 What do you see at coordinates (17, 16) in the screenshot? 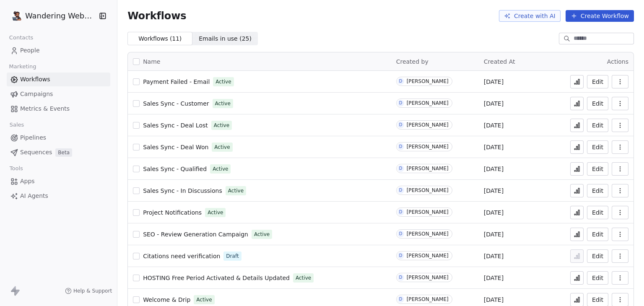
I see `img: logo.png` at bounding box center [17, 16].